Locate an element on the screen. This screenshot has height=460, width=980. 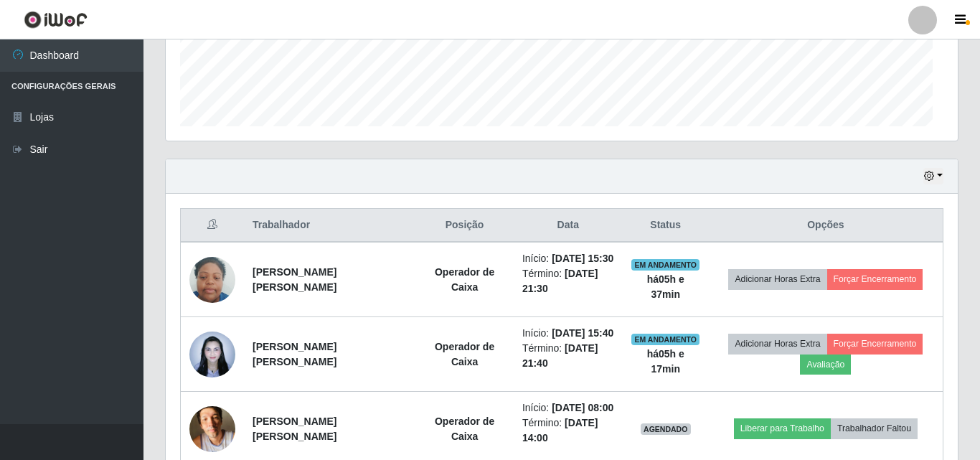
th: Status is located at coordinates (666, 226).